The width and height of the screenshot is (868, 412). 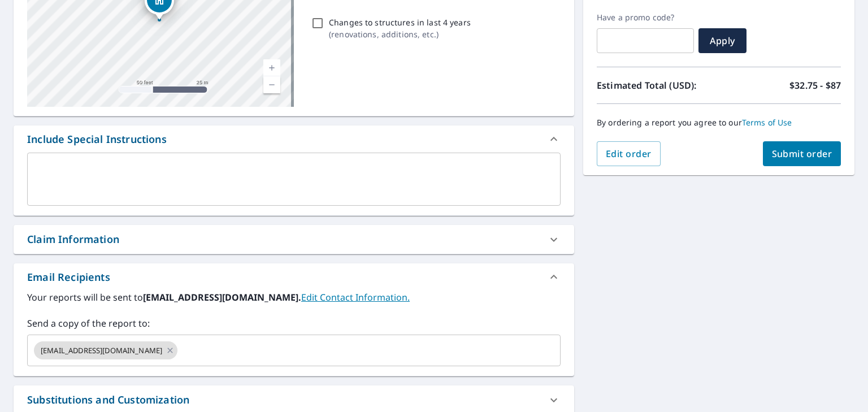 What do you see at coordinates (722, 41) in the screenshot?
I see `span: Apply` at bounding box center [722, 41].